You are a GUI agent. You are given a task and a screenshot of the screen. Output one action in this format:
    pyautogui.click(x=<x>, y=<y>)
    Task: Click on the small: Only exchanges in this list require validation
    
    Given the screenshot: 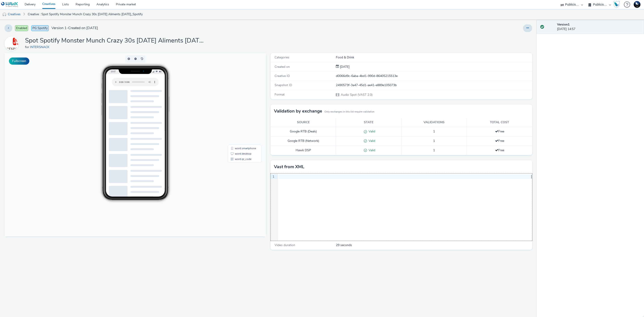 What is the action you would take?
    pyautogui.click(x=349, y=112)
    